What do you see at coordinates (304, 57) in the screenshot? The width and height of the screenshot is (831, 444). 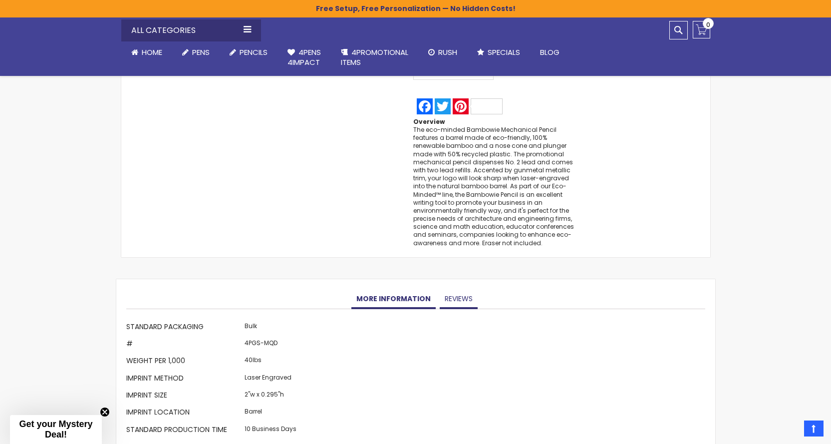 I see `span: 4Pens 4impact` at bounding box center [304, 57].